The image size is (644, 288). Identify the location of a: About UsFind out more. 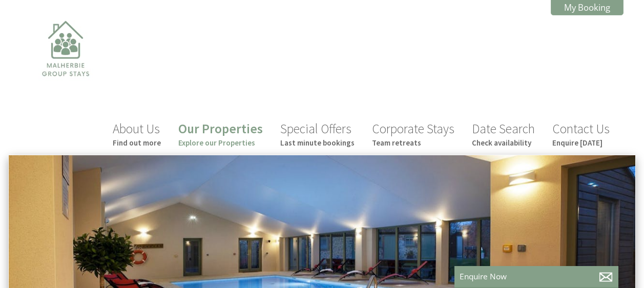
(136, 134).